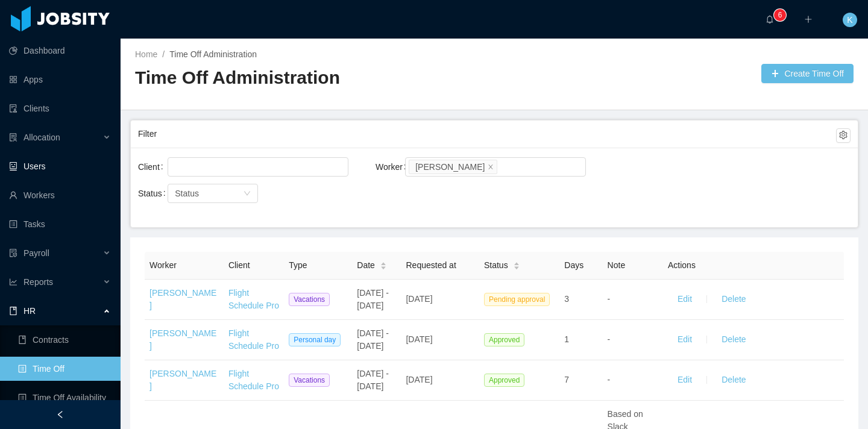 This screenshot has width=868, height=429. What do you see at coordinates (567, 380) in the screenshot?
I see `span: 7` at bounding box center [567, 380].